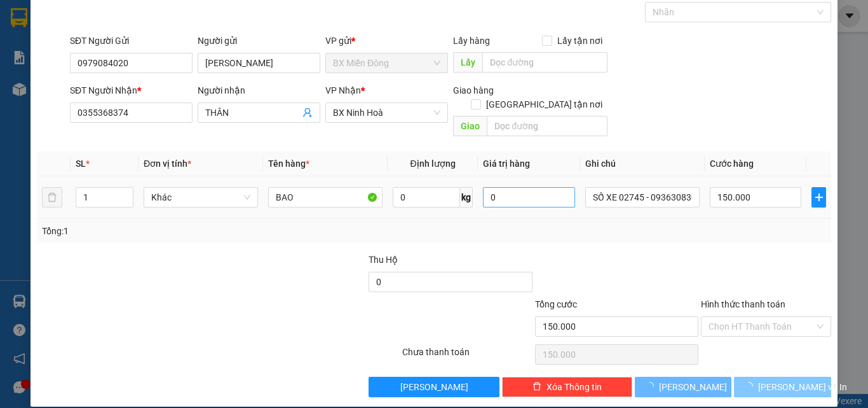 This screenshot has width=868, height=408. What do you see at coordinates (387, 41) in the screenshot?
I see `div: VP gửi` at bounding box center [387, 41].